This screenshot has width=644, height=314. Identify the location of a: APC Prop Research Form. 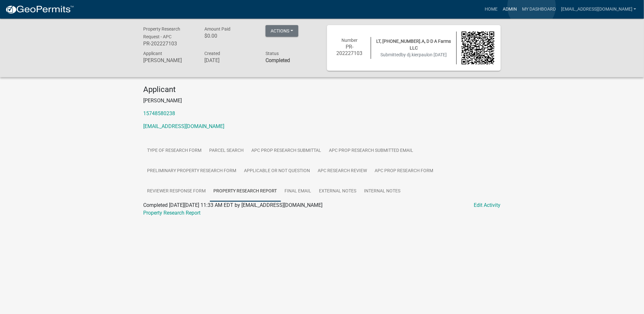
(404, 171).